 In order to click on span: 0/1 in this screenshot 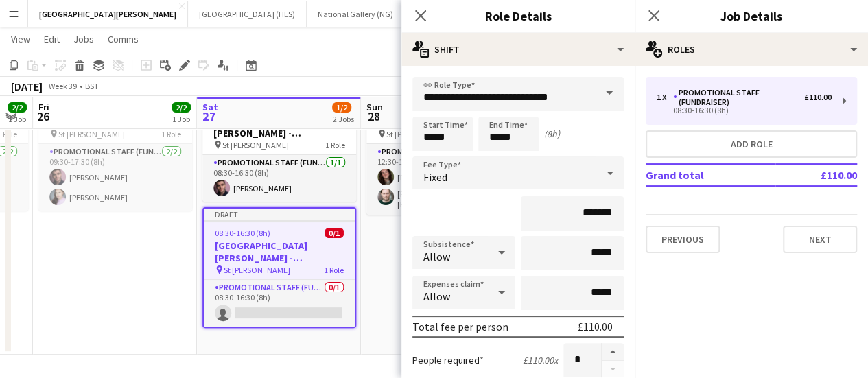, I will do `click(334, 232)`.